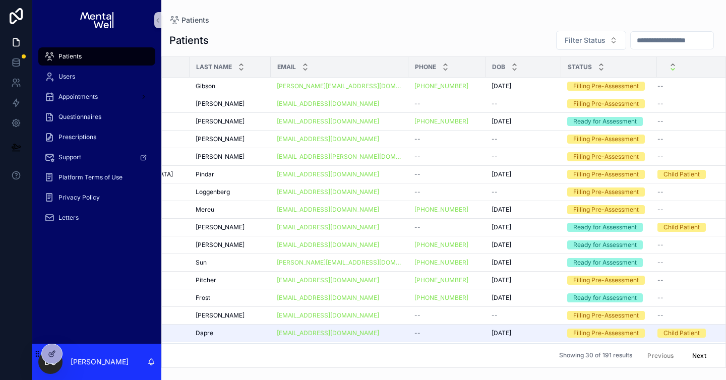  I want to click on span: Questionnaires, so click(80, 117).